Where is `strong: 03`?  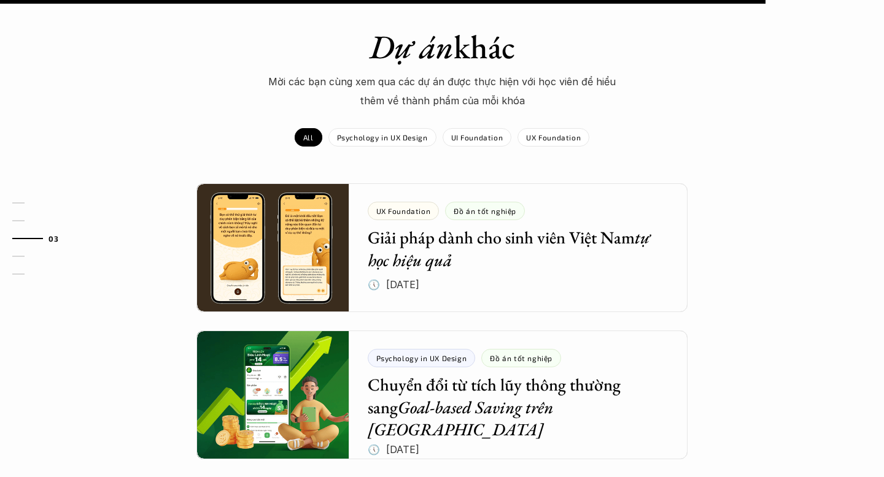
strong: 03 is located at coordinates (53, 239).